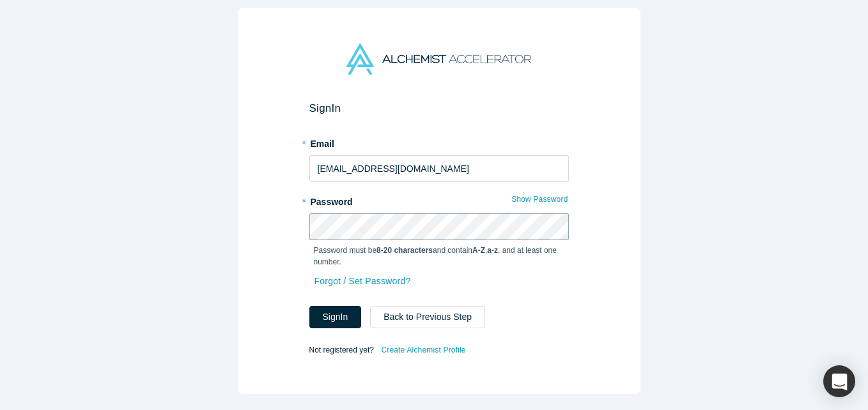  I want to click on strong: A-Z, so click(479, 251).